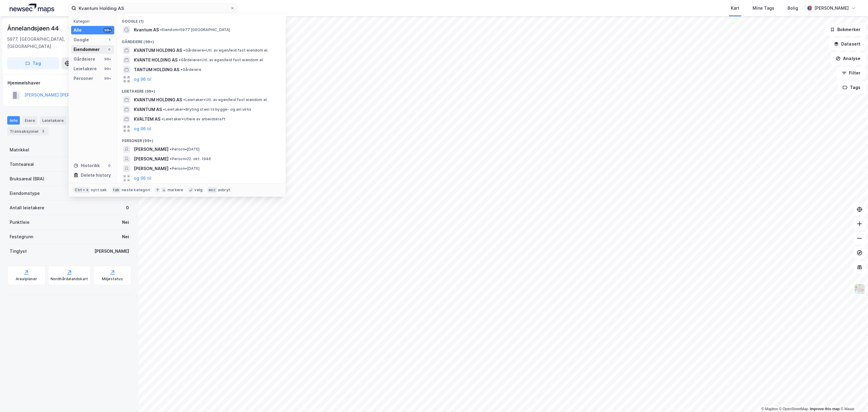 The width and height of the screenshot is (868, 412). I want to click on button: Bokmerker, so click(845, 30).